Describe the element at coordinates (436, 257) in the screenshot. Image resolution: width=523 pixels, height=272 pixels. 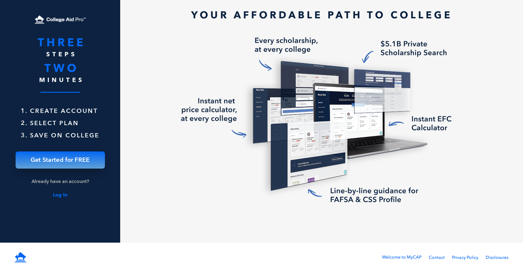
I see `a: Contact` at that location.